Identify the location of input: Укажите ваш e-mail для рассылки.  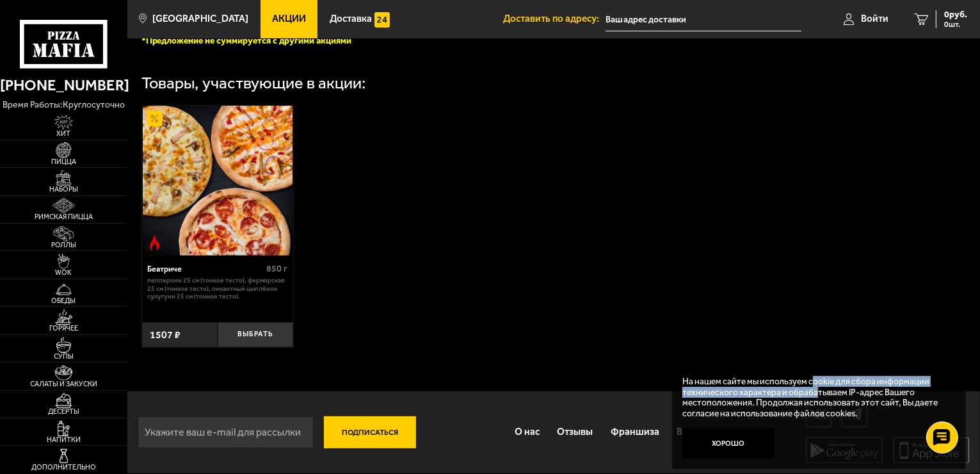
(226, 432).